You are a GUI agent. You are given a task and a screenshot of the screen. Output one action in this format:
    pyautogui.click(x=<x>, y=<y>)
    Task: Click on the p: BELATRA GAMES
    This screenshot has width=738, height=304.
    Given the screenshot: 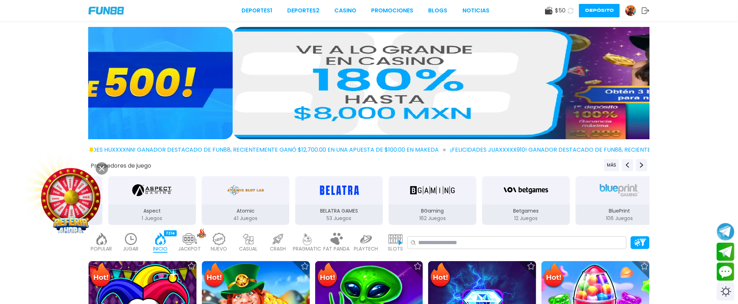 What is the action you would take?
    pyautogui.click(x=339, y=211)
    